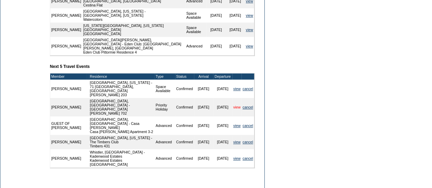 The height and width of the screenshot is (188, 432). I want to click on td: Type, so click(165, 76).